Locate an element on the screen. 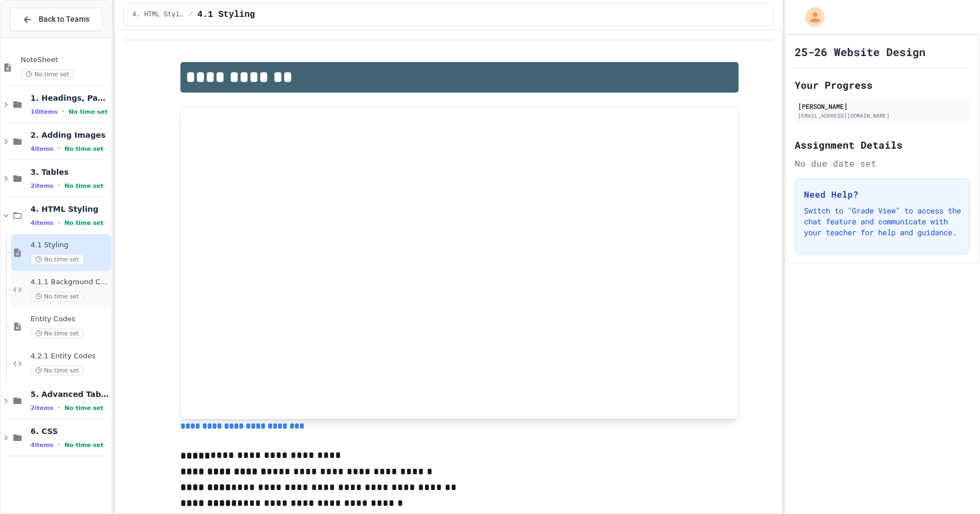 The height and width of the screenshot is (514, 980). p: Switch to "Grade View" to access the chat feature and communicate with your teacher for help and ... is located at coordinates (882, 222).